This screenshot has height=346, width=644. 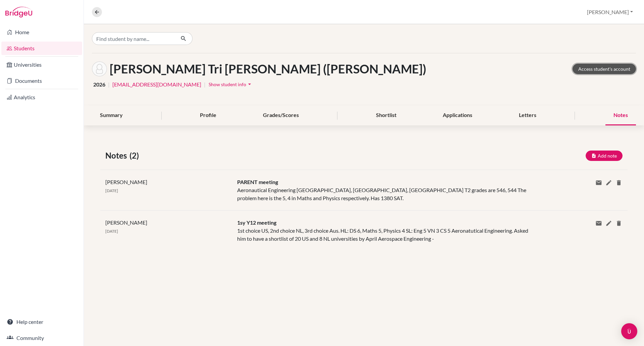 I want to click on img: Vuong Tri Nhan (Alex) Diep's avatar, so click(x=99, y=69).